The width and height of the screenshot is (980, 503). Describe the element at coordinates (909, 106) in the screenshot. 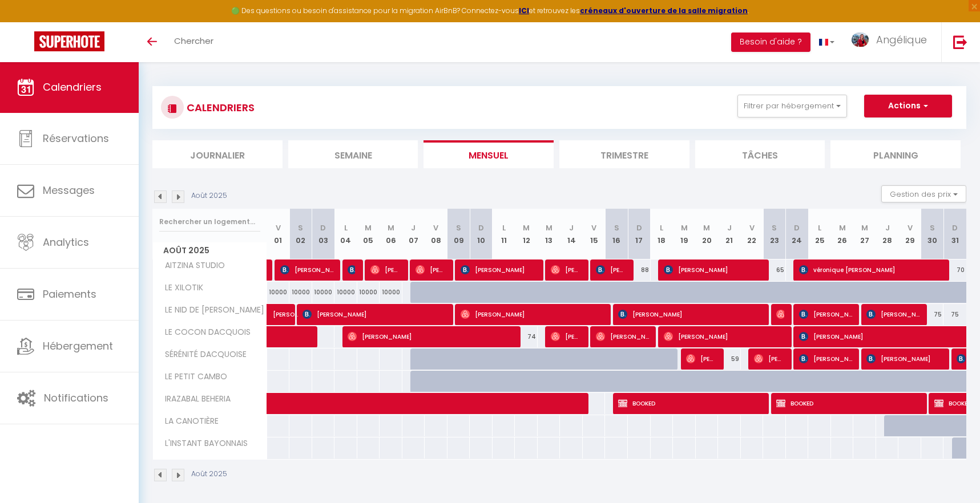

I see `button: Actions` at that location.